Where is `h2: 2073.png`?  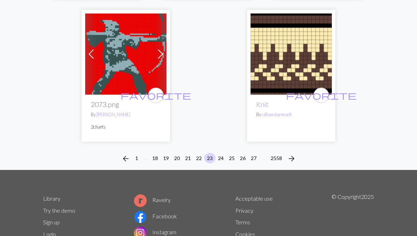 h2: 2073.png is located at coordinates (126, 104).